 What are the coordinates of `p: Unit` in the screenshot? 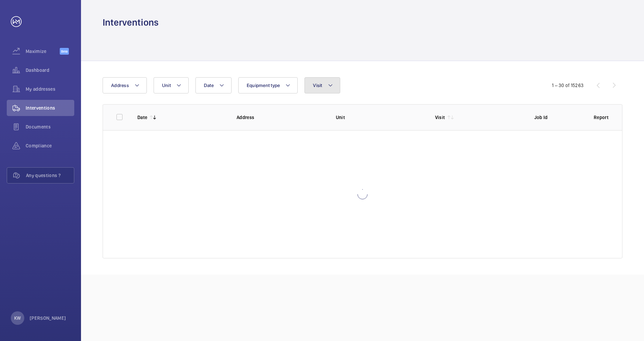 It's located at (380, 117).